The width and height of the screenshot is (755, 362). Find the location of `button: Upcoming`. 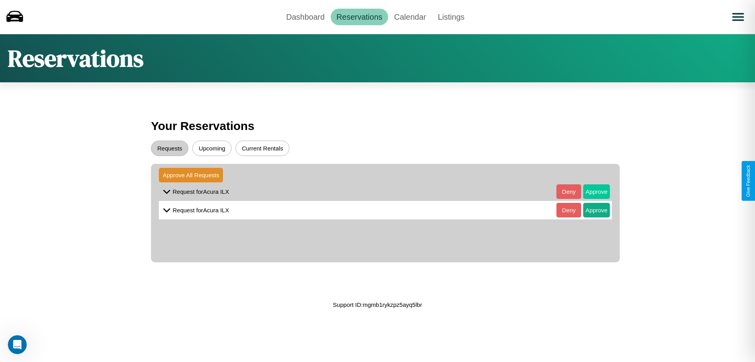

button: Upcoming is located at coordinates (212, 148).